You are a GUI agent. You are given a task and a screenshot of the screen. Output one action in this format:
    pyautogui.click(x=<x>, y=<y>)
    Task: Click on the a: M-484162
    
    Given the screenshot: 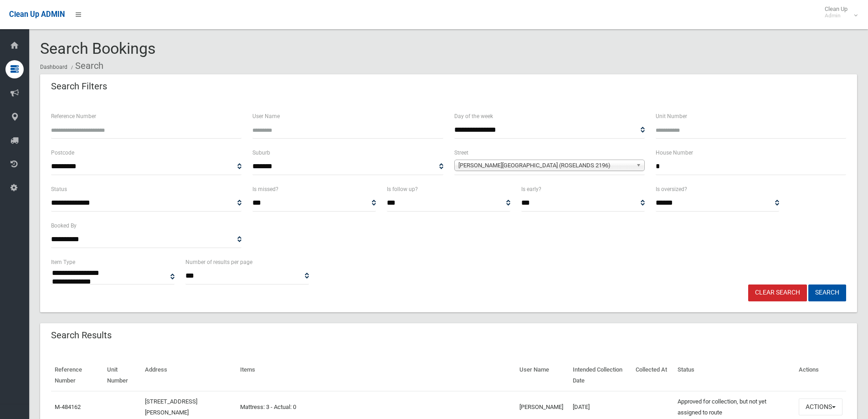 What is the action you would take?
    pyautogui.click(x=67, y=407)
    